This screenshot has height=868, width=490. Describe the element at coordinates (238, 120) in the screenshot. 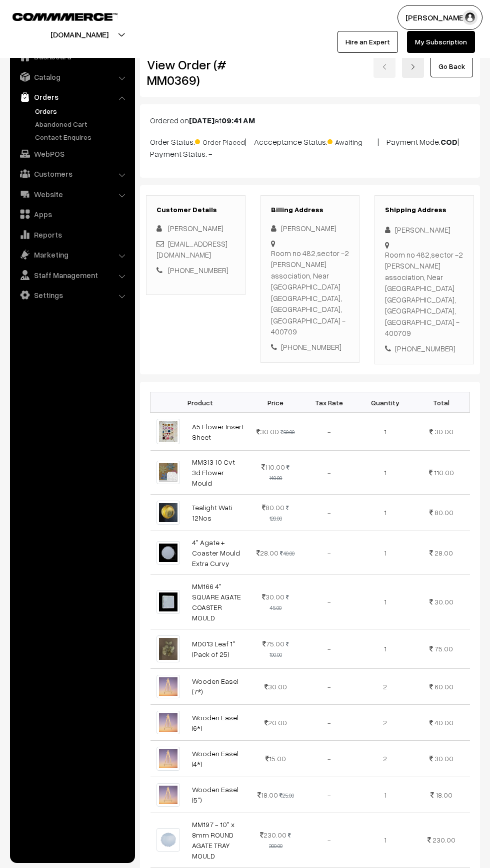

I see `b: 09:41 AM` at that location.